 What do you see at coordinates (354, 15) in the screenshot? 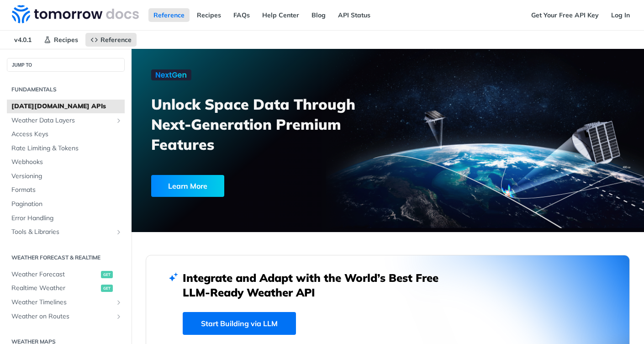
I see `a: API Status` at bounding box center [354, 15].